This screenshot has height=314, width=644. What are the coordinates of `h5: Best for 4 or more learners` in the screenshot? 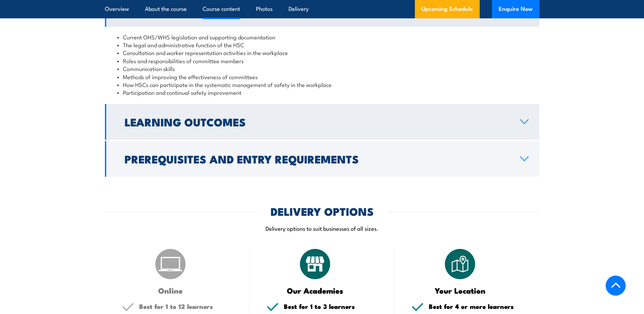 It's located at (476, 306).